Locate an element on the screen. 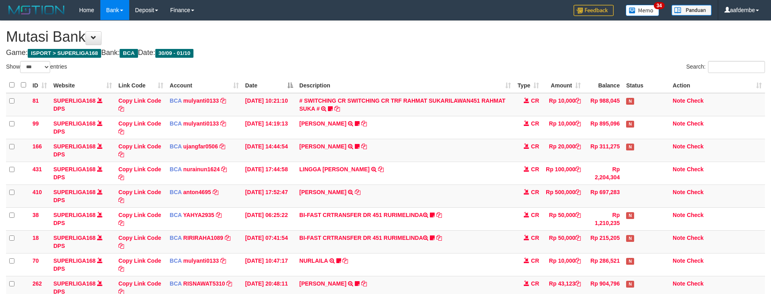 The height and width of the screenshot is (294, 771). a: Copy BI-FAST CRTRANSFER DR 451 RURIMELINDA to clipboard is located at coordinates (439, 238).